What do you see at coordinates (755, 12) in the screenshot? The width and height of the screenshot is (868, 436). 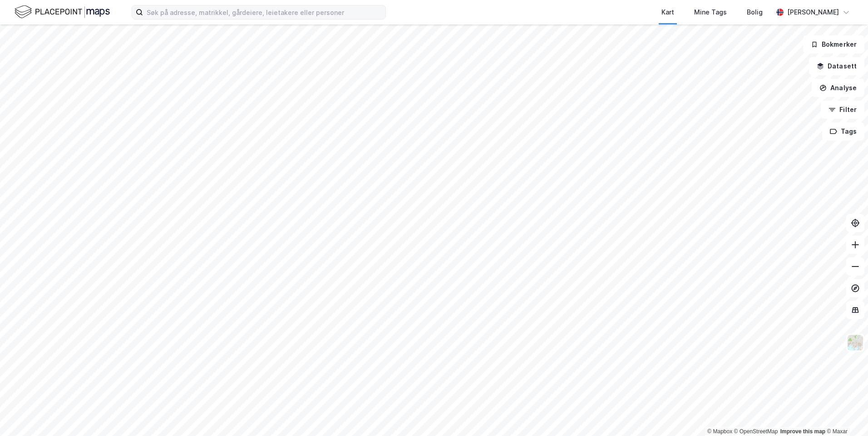 I see `div: Bolig` at bounding box center [755, 12].